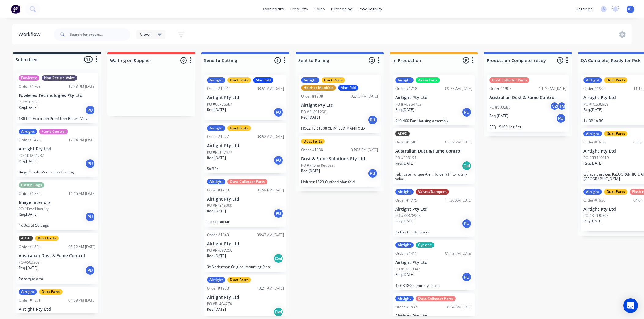 The height and width of the screenshot is (319, 644). Describe the element at coordinates (432, 192) in the screenshot. I see `div: Valves/Dampers` at that location.